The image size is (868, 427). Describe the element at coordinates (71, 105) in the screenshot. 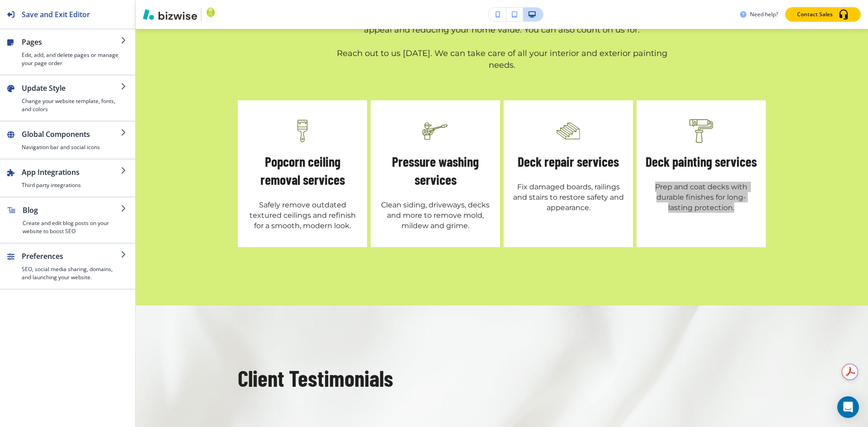

I see `h4: Change your website template, fonts, and colors` at that location.